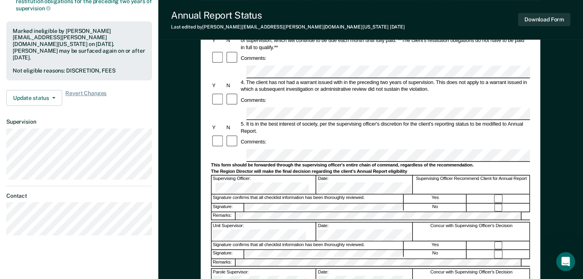 Image resolution: width=583 pixels, height=279 pixels. Describe the element at coordinates (79, 70) in the screenshot. I see `div: Not eligible reasons: DISCRETION, FEES` at that location.